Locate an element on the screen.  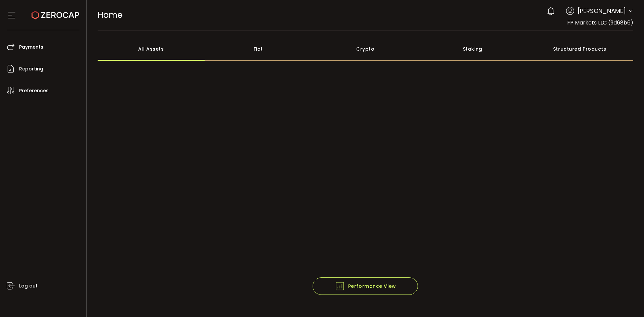
button: Performance View is located at coordinates (365, 286).